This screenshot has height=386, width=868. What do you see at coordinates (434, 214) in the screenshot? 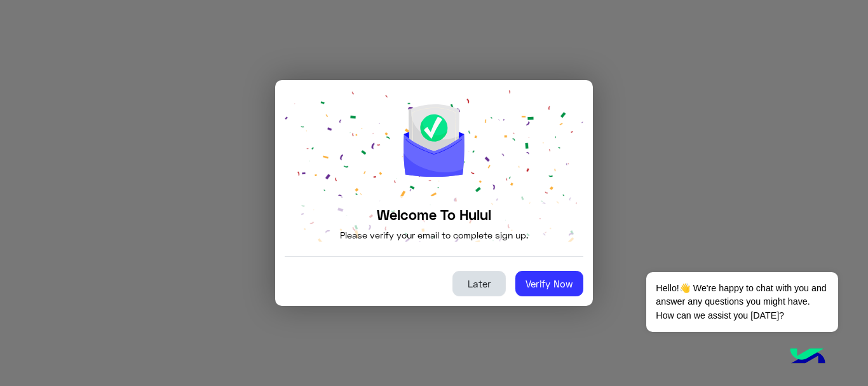
I see `h4: Welcome To Hulul` at bounding box center [434, 214].